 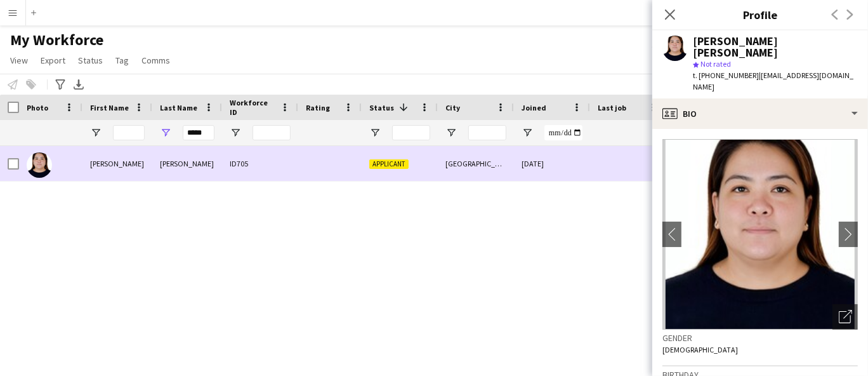 What do you see at coordinates (411, 133) in the screenshot?
I see `input: Status Filter Input` at bounding box center [411, 133].